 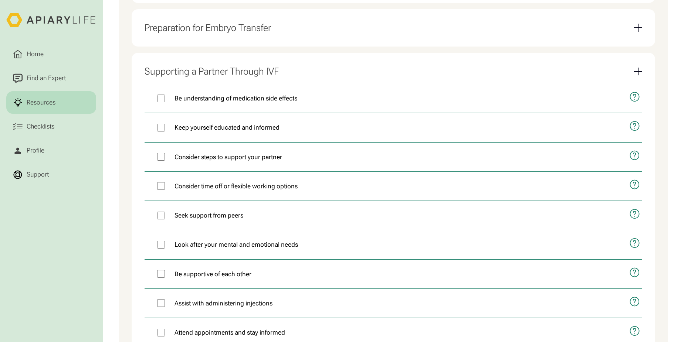 What do you see at coordinates (51, 54) in the screenshot?
I see `a: Home` at bounding box center [51, 54].